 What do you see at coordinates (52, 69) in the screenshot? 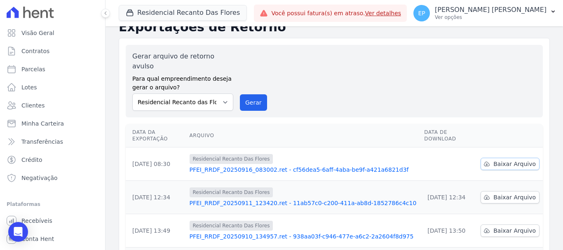
I see `a: Parcelas` at bounding box center [52, 69].